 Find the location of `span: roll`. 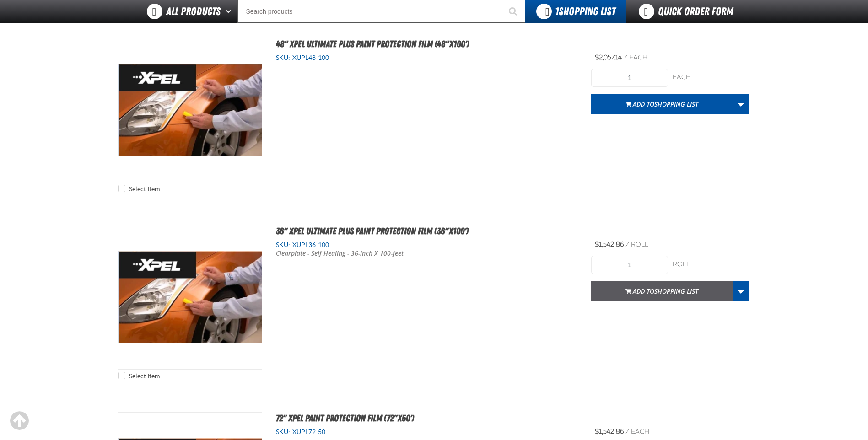

span: roll is located at coordinates (639, 244).